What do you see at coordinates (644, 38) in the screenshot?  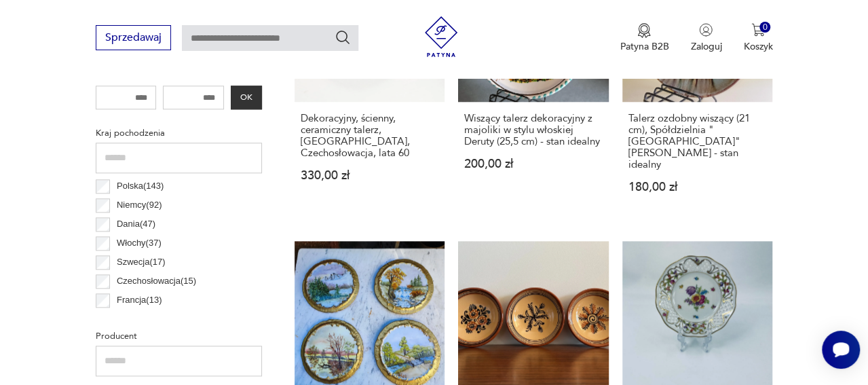 I see `a: Ikona medaluPatyna B2B` at bounding box center [644, 38].